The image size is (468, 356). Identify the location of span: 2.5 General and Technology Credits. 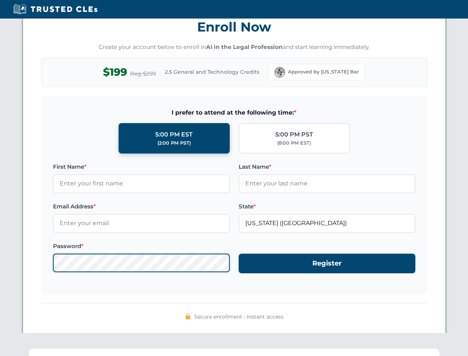
(212, 72).